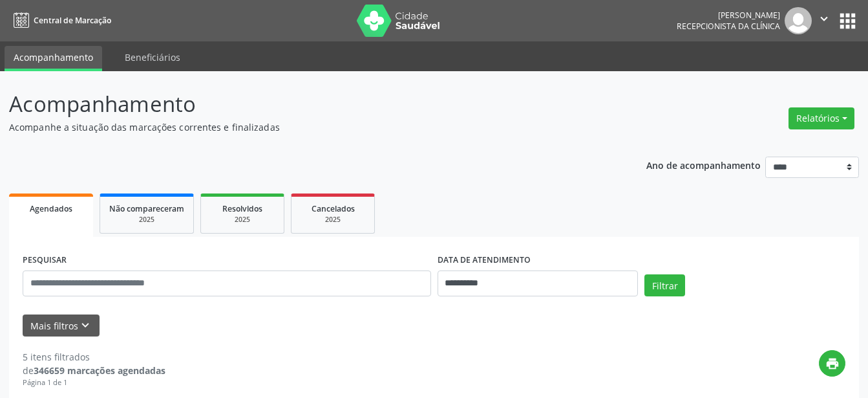 This screenshot has width=868, height=398. Describe the element at coordinates (61, 326) in the screenshot. I see `button: Mais filtroskeyboard_arrow_down` at that location.